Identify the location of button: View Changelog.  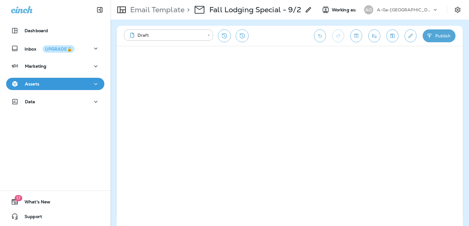
(242, 36).